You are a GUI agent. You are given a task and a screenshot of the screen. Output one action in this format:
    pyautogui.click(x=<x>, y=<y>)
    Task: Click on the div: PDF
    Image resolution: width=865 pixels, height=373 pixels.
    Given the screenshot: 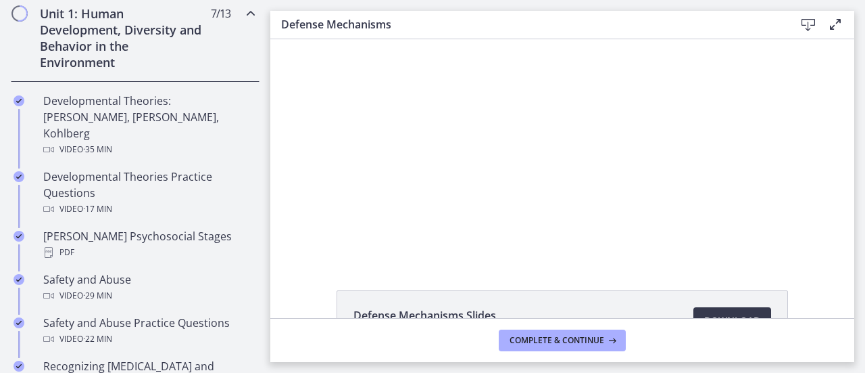 What is the action you would take?
    pyautogui.click(x=149, y=252)
    